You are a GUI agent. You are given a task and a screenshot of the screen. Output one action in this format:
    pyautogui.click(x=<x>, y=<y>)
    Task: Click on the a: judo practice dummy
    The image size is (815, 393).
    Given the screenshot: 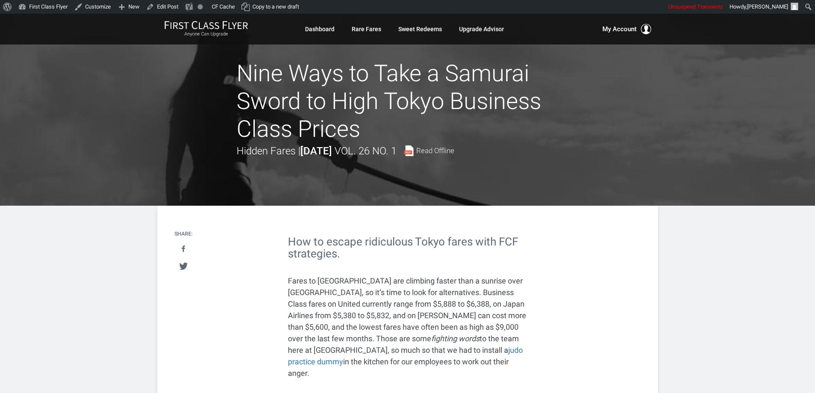 What is the action you would take?
    pyautogui.click(x=405, y=356)
    